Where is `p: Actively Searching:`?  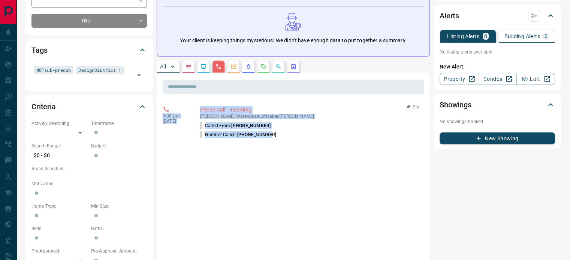 p: Actively Searching: is located at coordinates (59, 124).